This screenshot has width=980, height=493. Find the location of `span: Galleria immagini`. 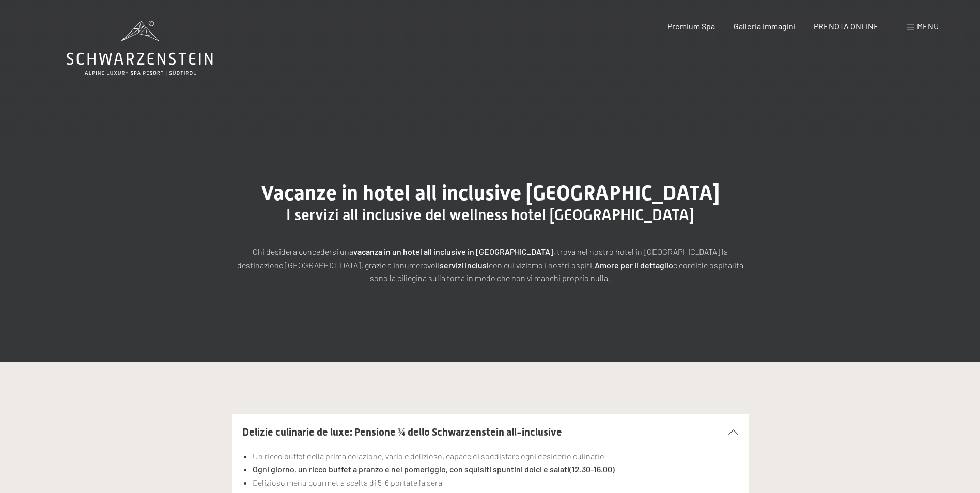

span: Galleria immagini is located at coordinates (764, 26).